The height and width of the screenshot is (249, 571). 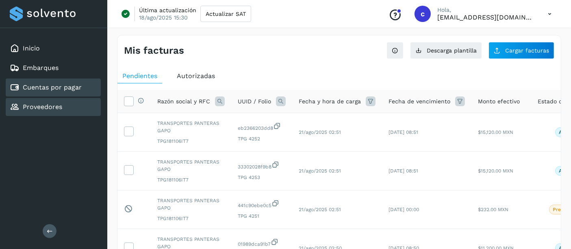 What do you see at coordinates (53, 48) in the screenshot?
I see `div: Inicio` at bounding box center [53, 48].